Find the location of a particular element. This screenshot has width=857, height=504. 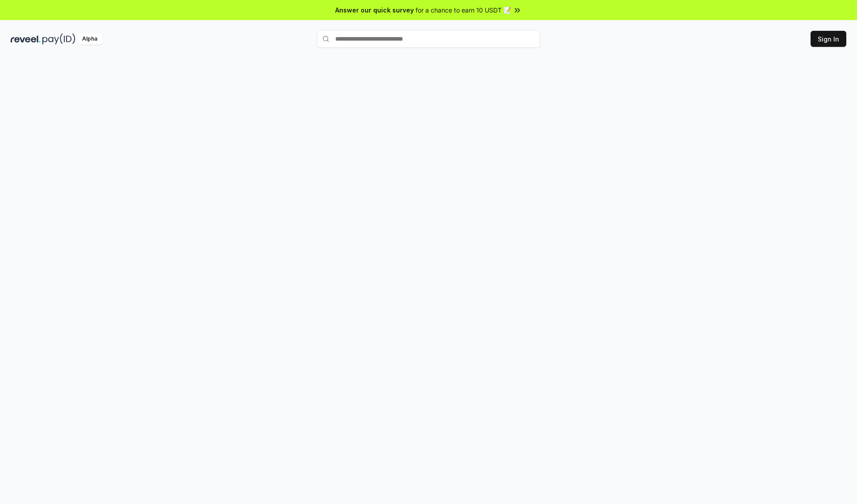

span: Answer our quick survey is located at coordinates (374, 10).